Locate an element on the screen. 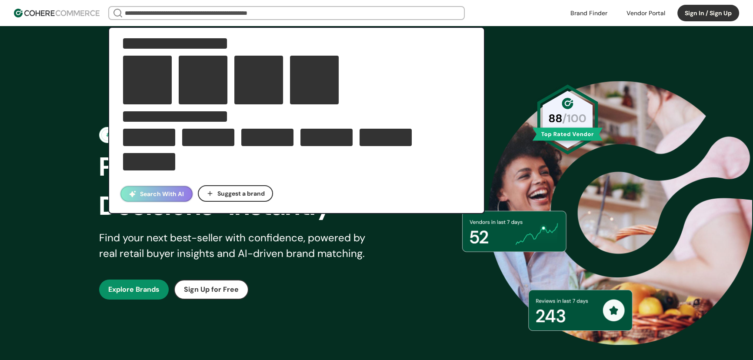  button: Sign Up for Free is located at coordinates (211, 290).